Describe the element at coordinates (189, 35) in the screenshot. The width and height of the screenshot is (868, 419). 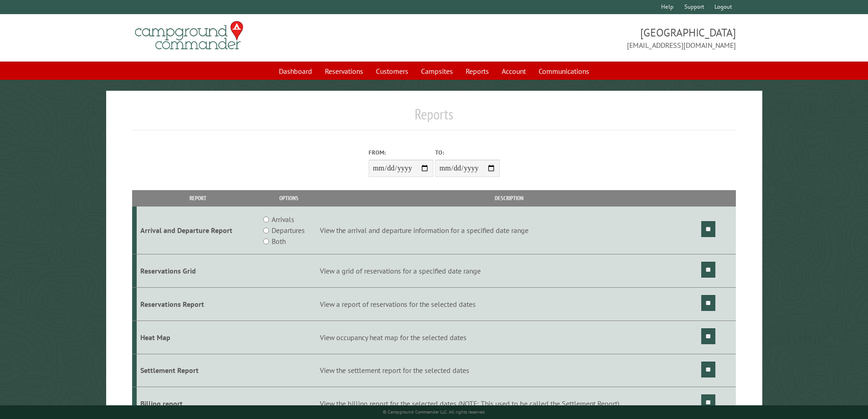
I see `img: Campground Commander` at that location.